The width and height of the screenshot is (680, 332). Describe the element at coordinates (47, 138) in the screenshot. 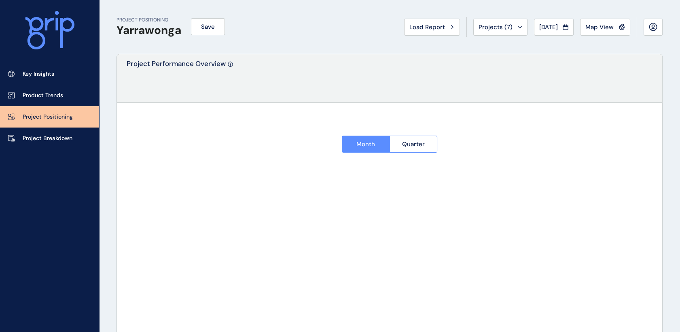

I see `p: Project Breakdown` at that location.